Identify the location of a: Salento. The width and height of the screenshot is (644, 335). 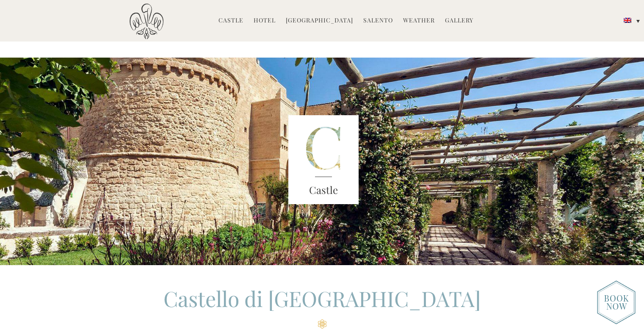
(378, 21).